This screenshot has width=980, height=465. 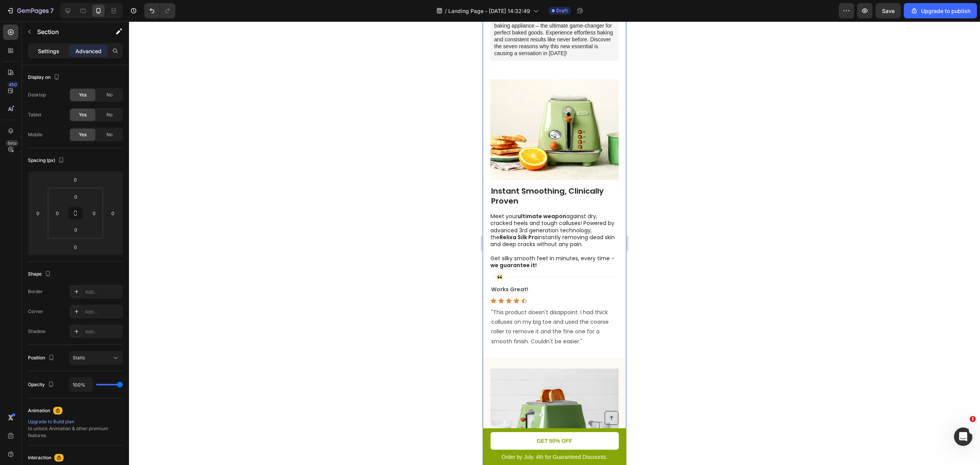 What do you see at coordinates (71, 419) in the screenshot?
I see `p: GET 50% OFF` at bounding box center [71, 419].